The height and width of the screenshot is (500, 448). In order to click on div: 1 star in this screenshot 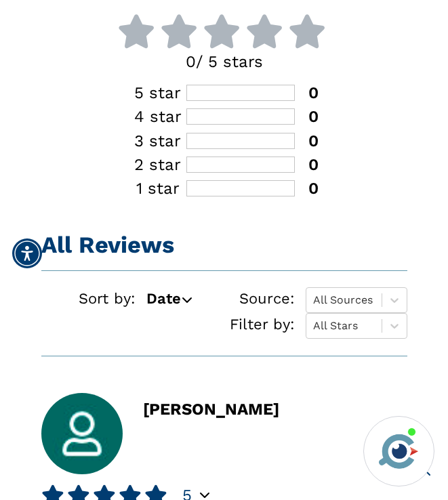, I will do `click(158, 188)`.